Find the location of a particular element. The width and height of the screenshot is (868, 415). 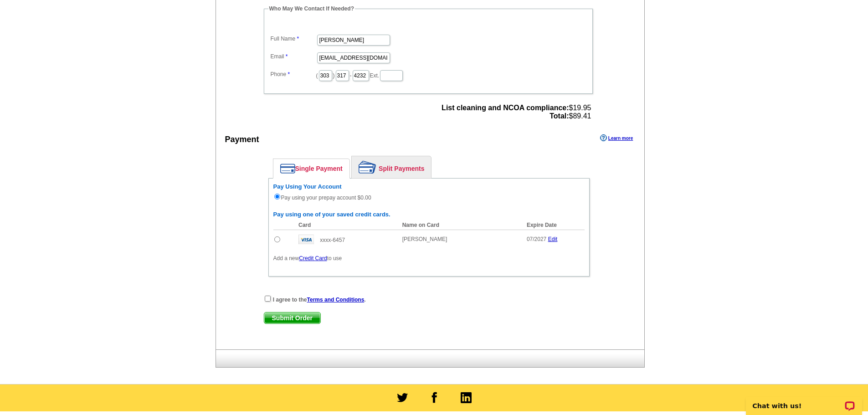

span: Submit Order is located at coordinates (292, 318).